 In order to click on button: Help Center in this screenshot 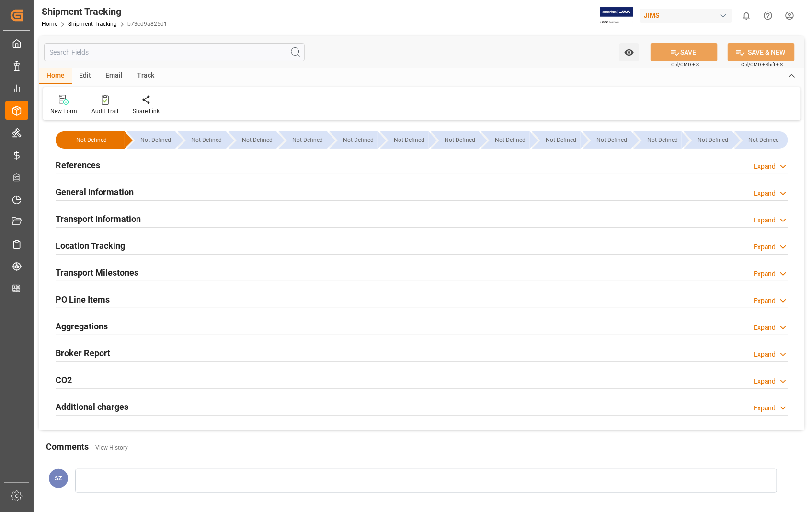, I will do `click(768, 15)`.